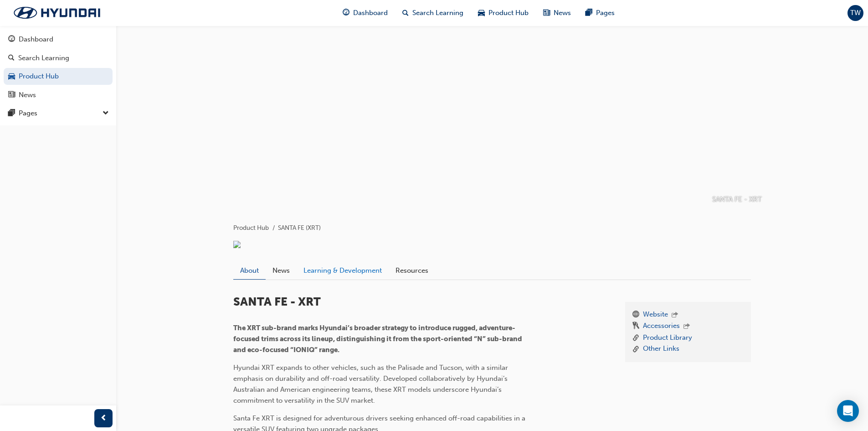  Describe the element at coordinates (433, 13) in the screenshot. I see `a: search-iconSearch Learning` at that location.